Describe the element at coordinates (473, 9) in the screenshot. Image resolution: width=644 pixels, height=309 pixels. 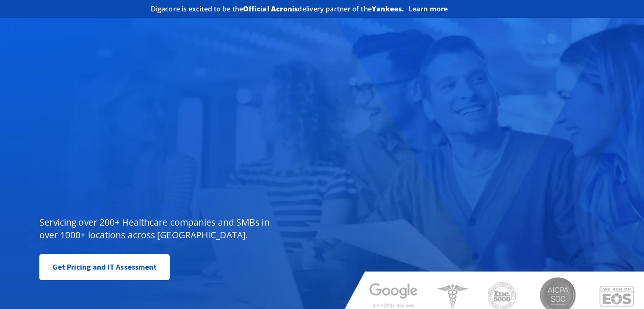
I see `img: Acronis` at that location.